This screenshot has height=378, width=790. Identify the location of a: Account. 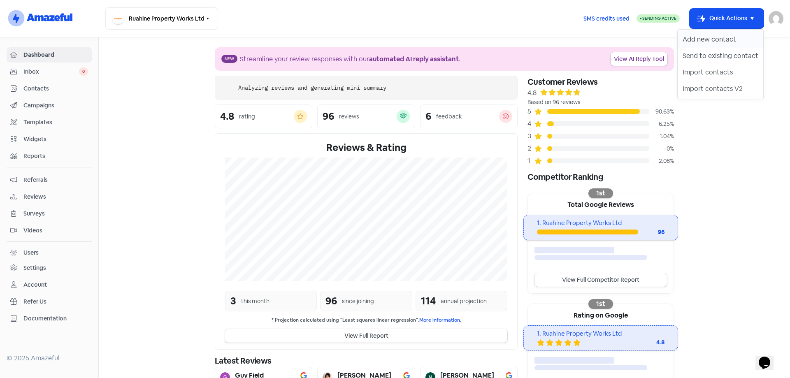
(49, 285).